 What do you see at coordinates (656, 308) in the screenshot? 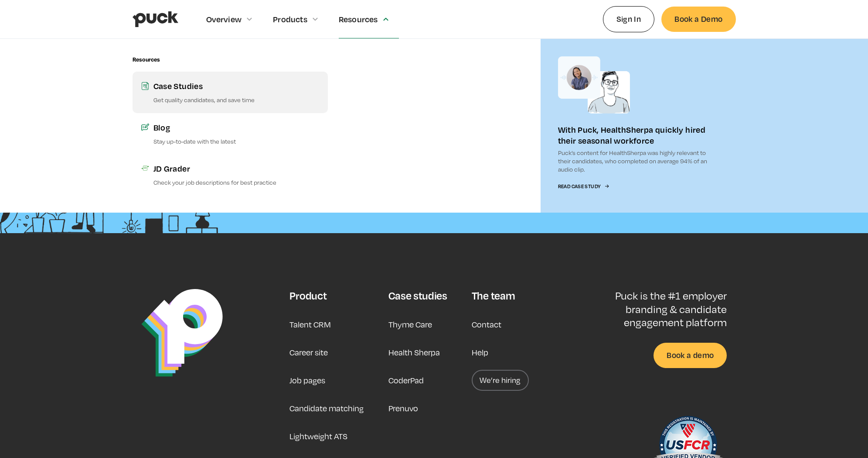
I see `p: Puck is the #1 employer branding & candidate engagement platform` at bounding box center [656, 308].